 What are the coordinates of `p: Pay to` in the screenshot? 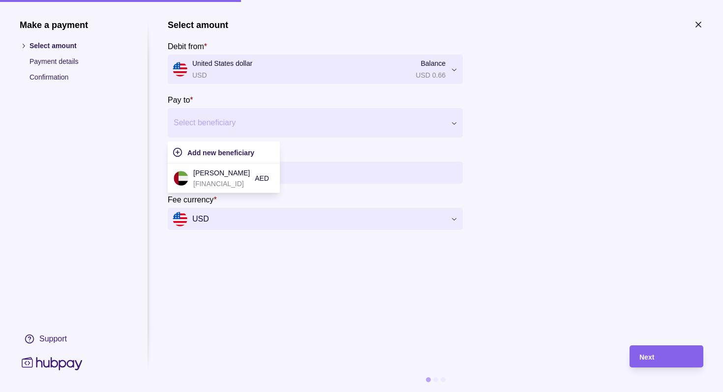 It's located at (178, 100).